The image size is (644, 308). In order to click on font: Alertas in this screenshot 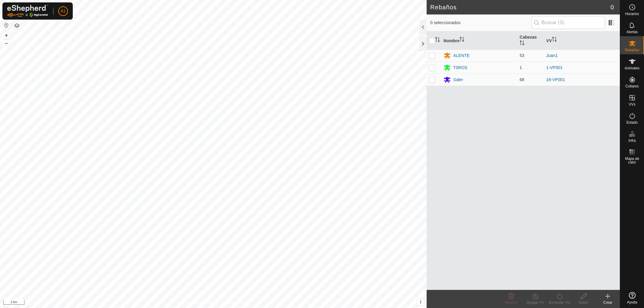, I will do `click(632, 32)`.